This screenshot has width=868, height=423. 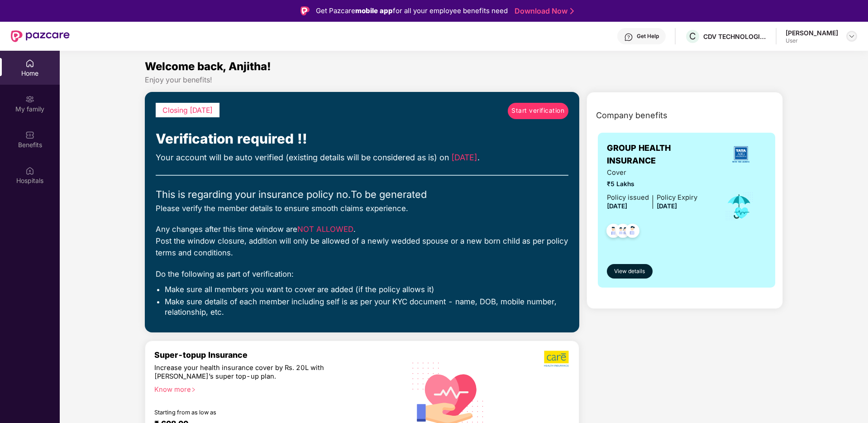 What do you see at coordinates (542, 11) in the screenshot?
I see `a: Download Now` at bounding box center [542, 11].